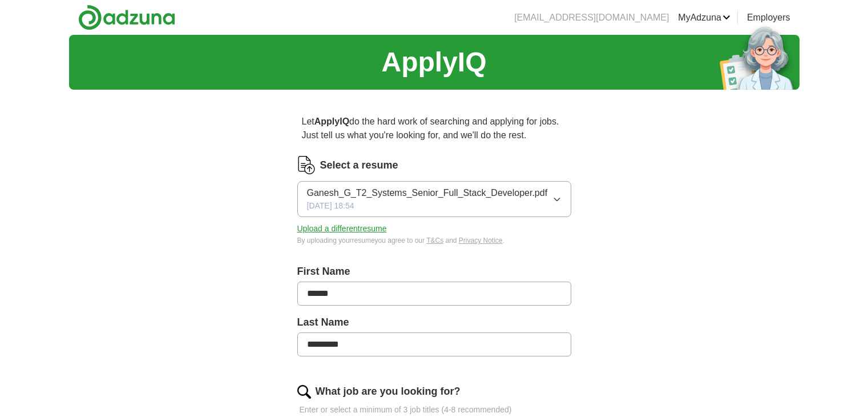  I want to click on p: Enter or select a minimum of 3 job titles (4-8 recommended), so click(434, 409).